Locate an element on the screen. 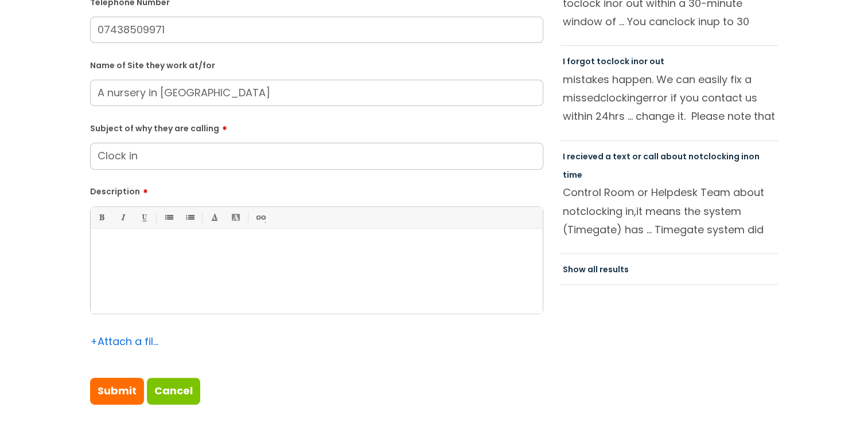 The height and width of the screenshot is (423, 868). a: Italic (Ctrl-I) is located at coordinates (122, 217).